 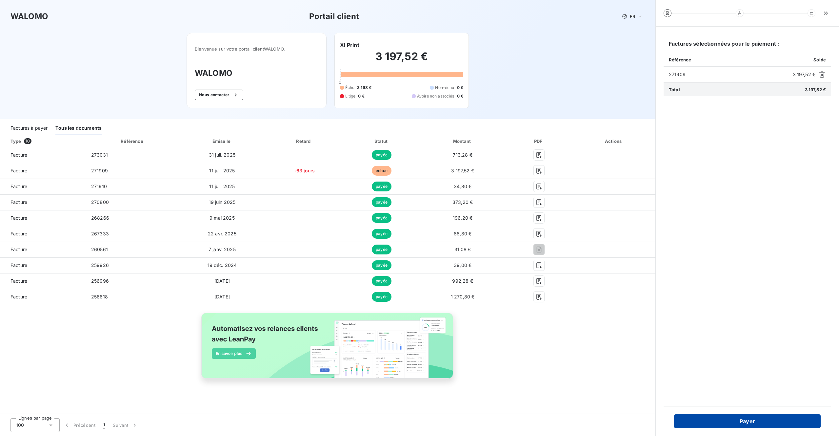 What do you see at coordinates (125, 425) in the screenshot?
I see `button: Suivant` at bounding box center [125, 425].